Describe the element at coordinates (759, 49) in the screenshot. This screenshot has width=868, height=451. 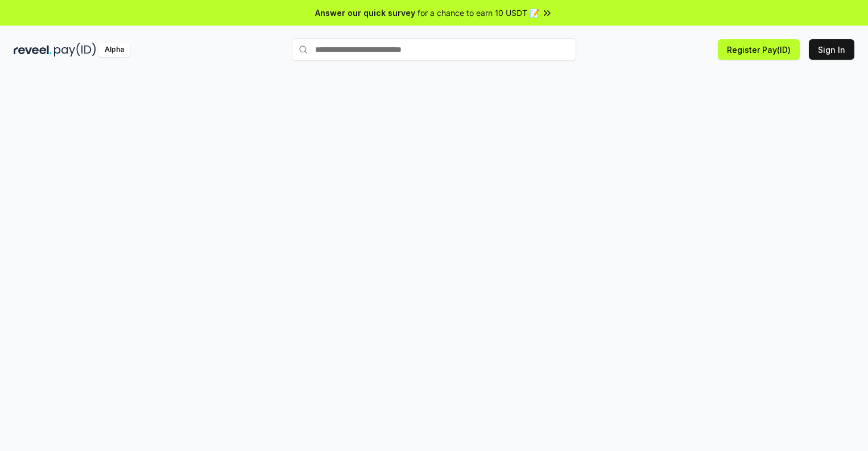
I see `button: Register Pay(ID)` at that location.